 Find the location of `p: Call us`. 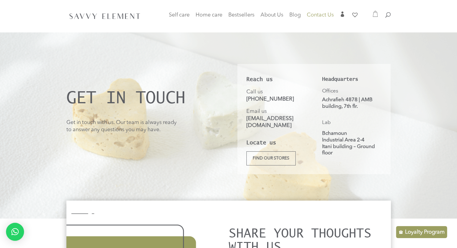

p: Call us is located at coordinates (276, 98).